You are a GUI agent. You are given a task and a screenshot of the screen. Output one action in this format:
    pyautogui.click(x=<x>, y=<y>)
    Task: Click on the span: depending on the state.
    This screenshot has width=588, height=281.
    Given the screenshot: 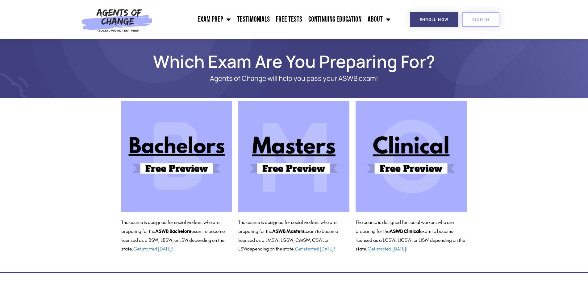 What is the action you would take?
    pyautogui.click(x=291, y=249)
    